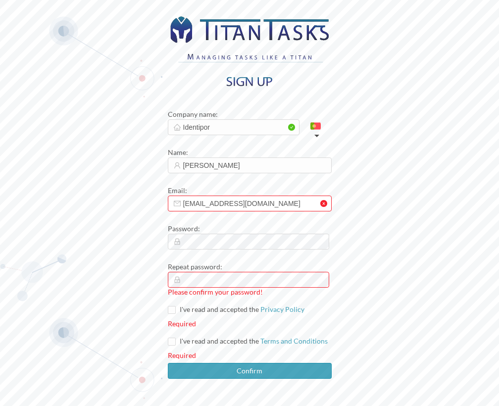 Image resolution: width=499 pixels, height=406 pixels. I want to click on a: Privacy Policy, so click(282, 309).